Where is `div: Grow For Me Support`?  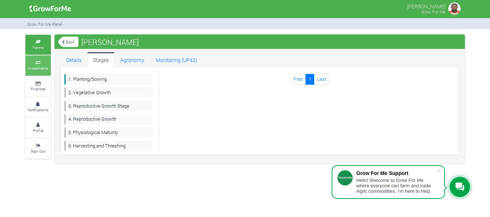 div: Grow For Me Support is located at coordinates (396, 173).